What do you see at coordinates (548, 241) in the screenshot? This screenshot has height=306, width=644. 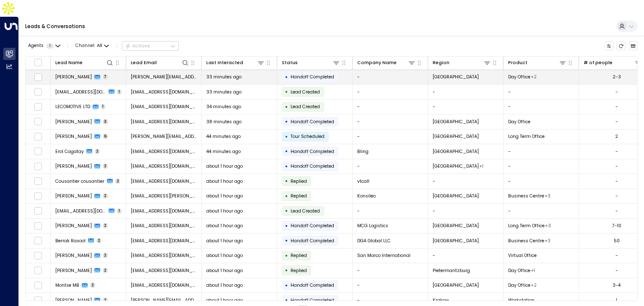 I see `div: Day Campus,Day Office,Meeting Room` at bounding box center [548, 241].